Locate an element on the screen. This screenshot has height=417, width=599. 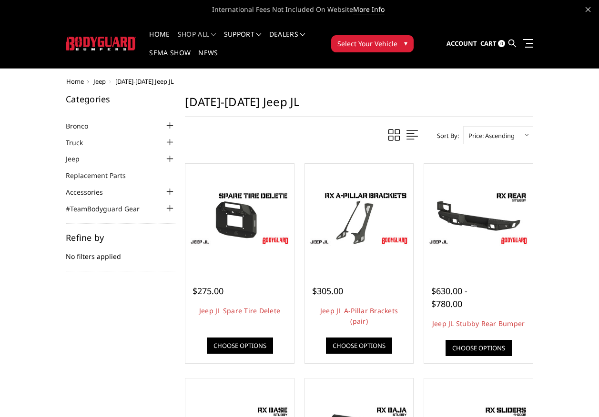
a: shop all is located at coordinates (197, 40).